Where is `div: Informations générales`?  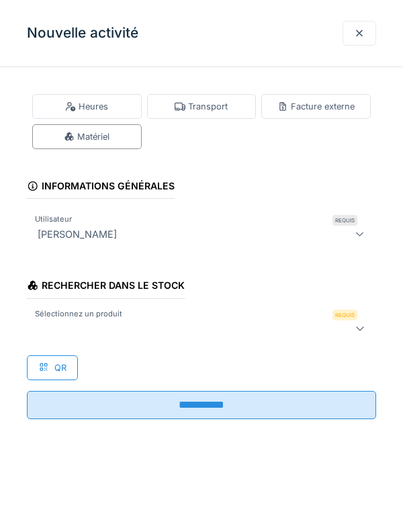
div: Informations générales is located at coordinates (101, 187).